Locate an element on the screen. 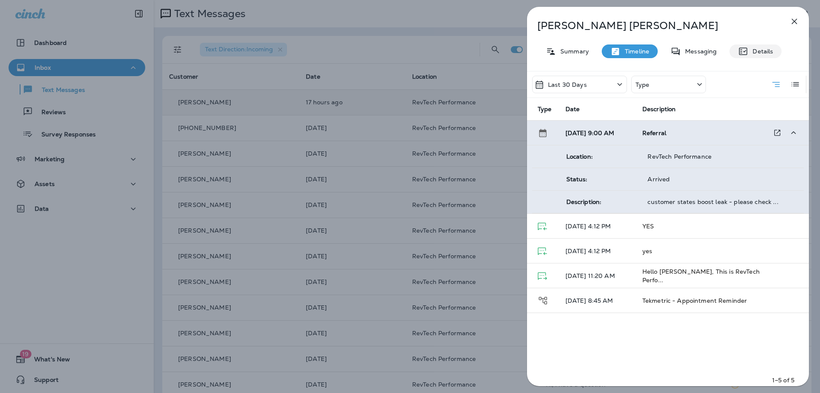  span: Description is located at coordinates (659, 109).